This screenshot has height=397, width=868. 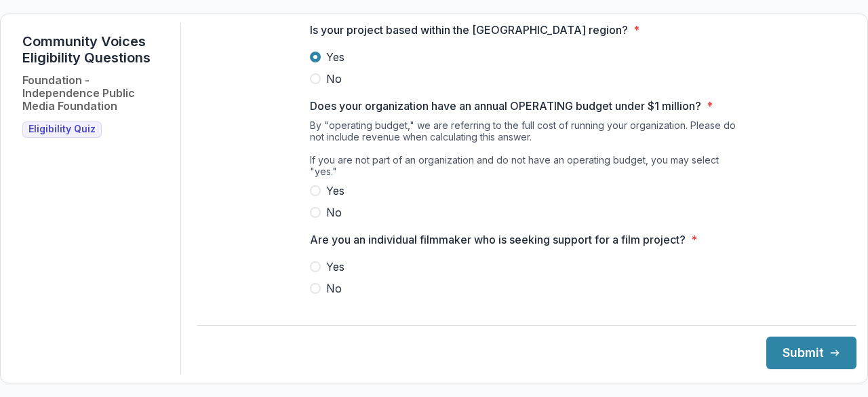 I want to click on button: Submit, so click(x=811, y=352).